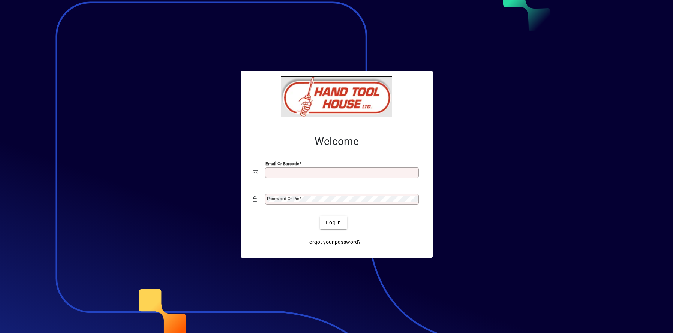 Image resolution: width=673 pixels, height=333 pixels. Describe the element at coordinates (283, 199) in the screenshot. I see `mat-label: Password or Pin` at that location.